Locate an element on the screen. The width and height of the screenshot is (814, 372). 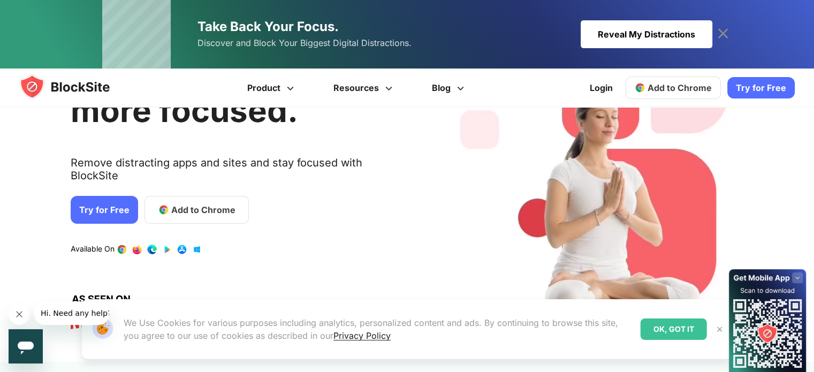
a: Privacy Policy is located at coordinates (362, 336).